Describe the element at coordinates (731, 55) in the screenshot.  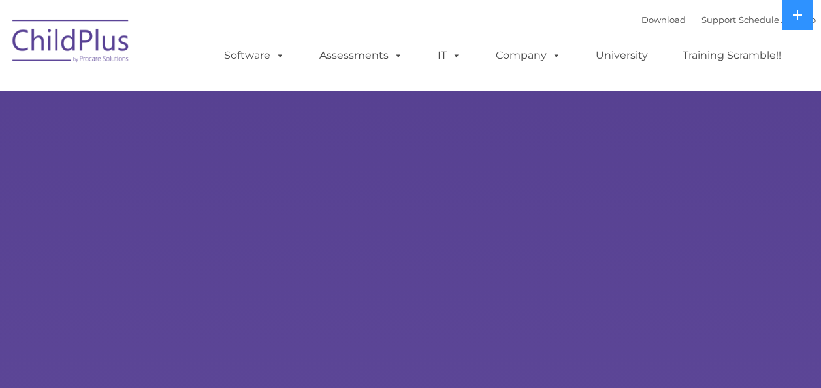
I see `a: Training Scramble!!` at that location.